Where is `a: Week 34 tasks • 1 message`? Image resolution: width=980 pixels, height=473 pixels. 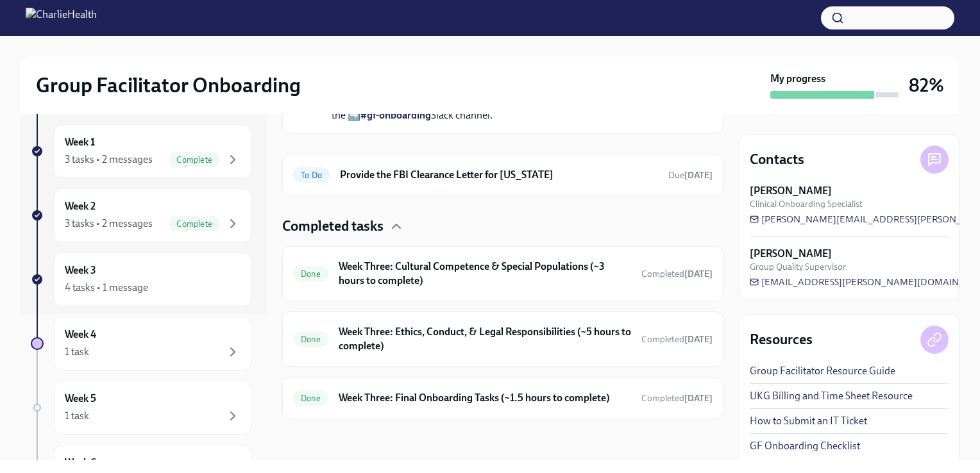 a: Week 34 tasks • 1 message is located at coordinates (141, 279).